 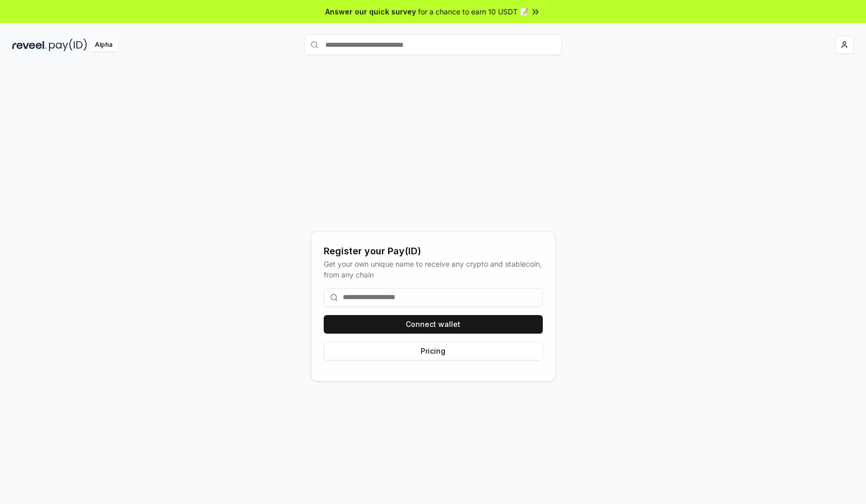 I want to click on div: Register your Pay(ID), so click(x=433, y=251).